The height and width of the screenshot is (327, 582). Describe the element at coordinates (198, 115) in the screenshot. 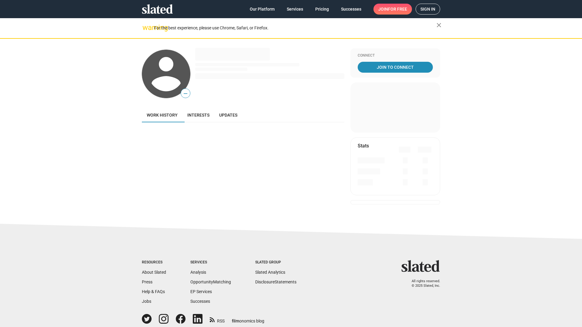

I see `span: Interests` at that location.